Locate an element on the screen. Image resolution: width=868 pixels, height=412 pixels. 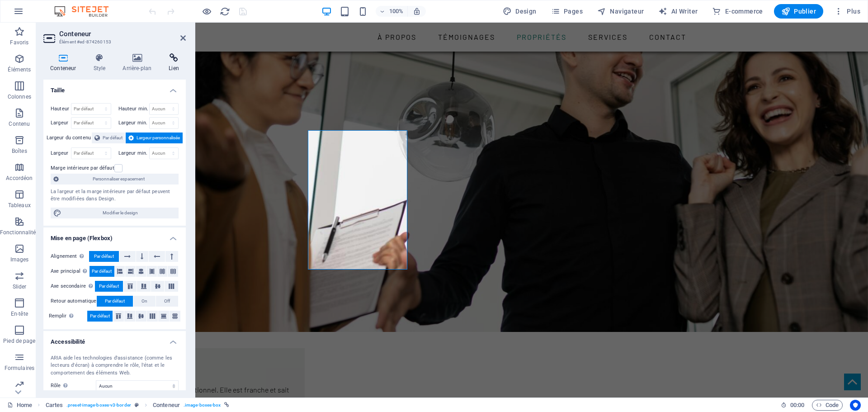
p: Contenu is located at coordinates (19, 124).